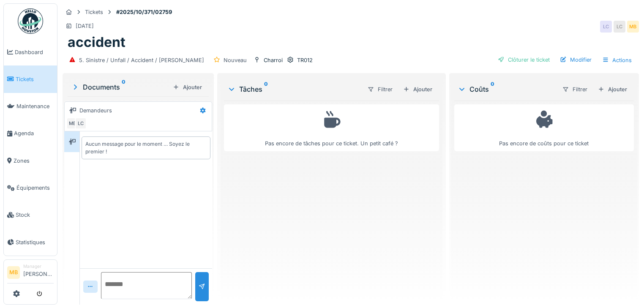 This screenshot has width=644, height=308. I want to click on div: Demandeurs, so click(95, 110).